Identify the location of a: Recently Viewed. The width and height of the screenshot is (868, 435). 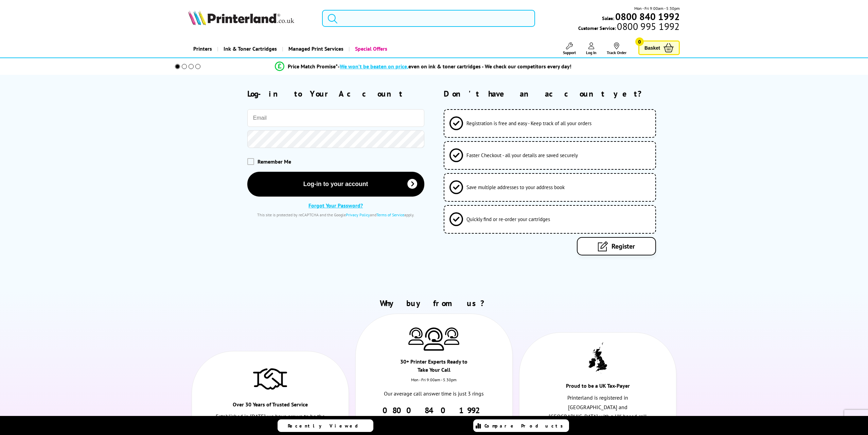
(325, 425).